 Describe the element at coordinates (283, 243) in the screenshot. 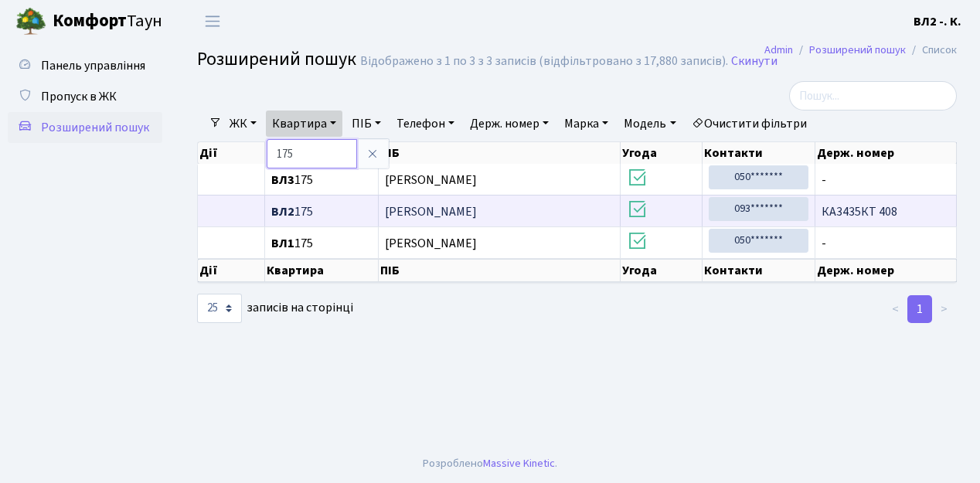

I see `b: ВЛ1` at that location.